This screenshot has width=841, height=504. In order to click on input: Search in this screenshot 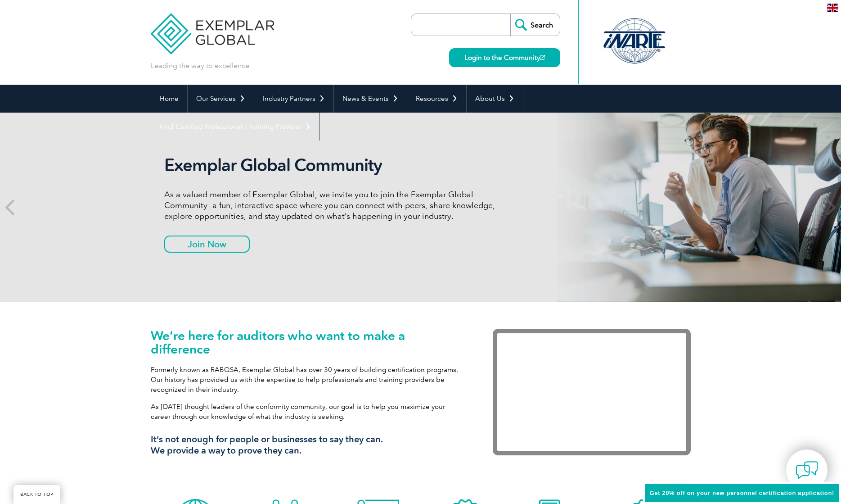, I will do `click(535, 25)`.